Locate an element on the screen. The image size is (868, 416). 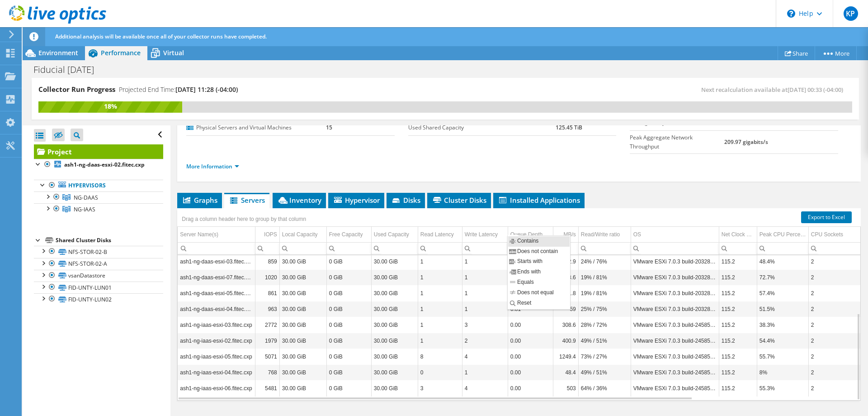
td: Column Read/Write ratio, Value 64% / 36% is located at coordinates (604, 388).